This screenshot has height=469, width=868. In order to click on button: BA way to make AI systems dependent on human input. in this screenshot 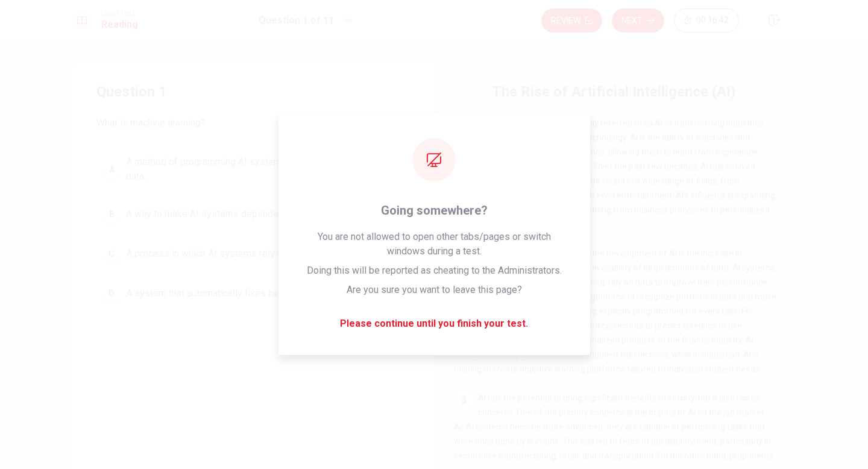, I will do `click(253, 214)`.